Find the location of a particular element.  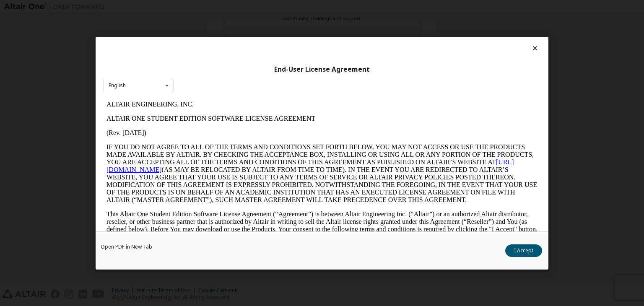

p: ALTAIR ENGINEERING, INC. is located at coordinates (219, 7).